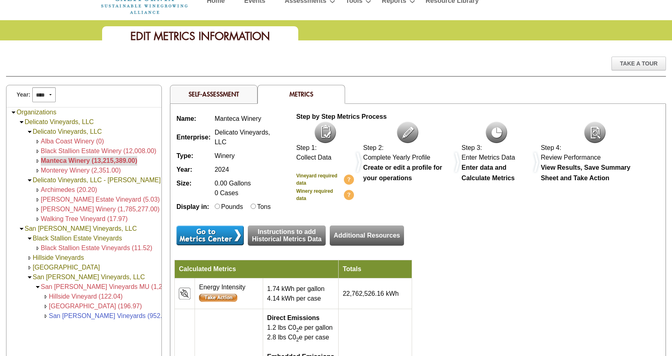 The height and width of the screenshot is (356, 672). What do you see at coordinates (595, 132) in the screenshot?
I see `img: icon-review.png` at bounding box center [595, 132].